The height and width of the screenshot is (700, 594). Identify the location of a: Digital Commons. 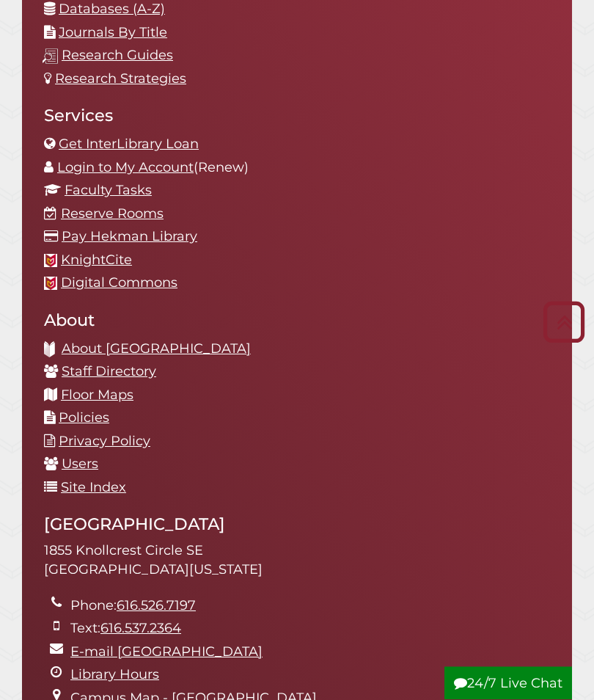
(118, 283).